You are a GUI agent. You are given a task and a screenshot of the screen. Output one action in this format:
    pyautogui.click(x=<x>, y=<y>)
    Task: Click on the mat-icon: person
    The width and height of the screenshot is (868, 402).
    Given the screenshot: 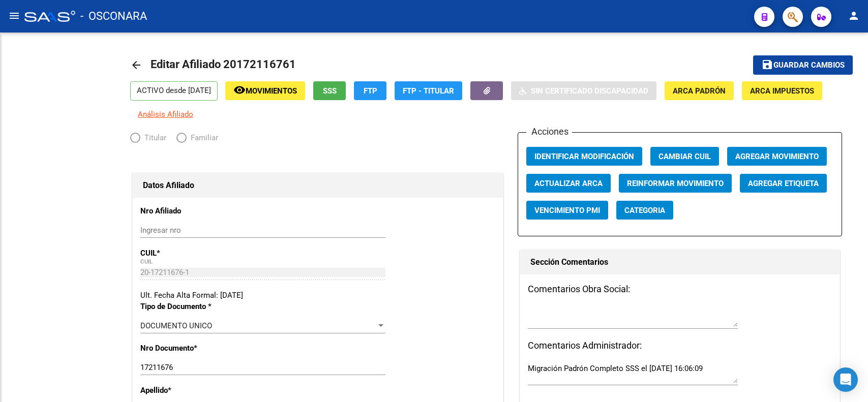 What is the action you would take?
    pyautogui.click(x=854, y=16)
    